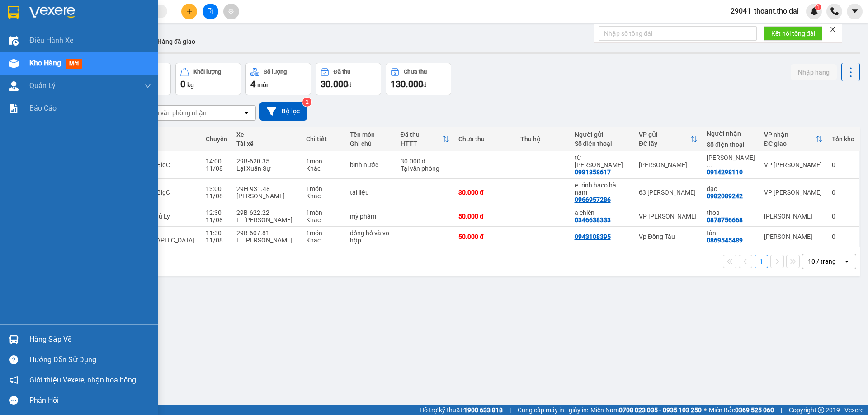  What do you see at coordinates (51, 40) in the screenshot?
I see `span: Điều hành xe` at bounding box center [51, 40].